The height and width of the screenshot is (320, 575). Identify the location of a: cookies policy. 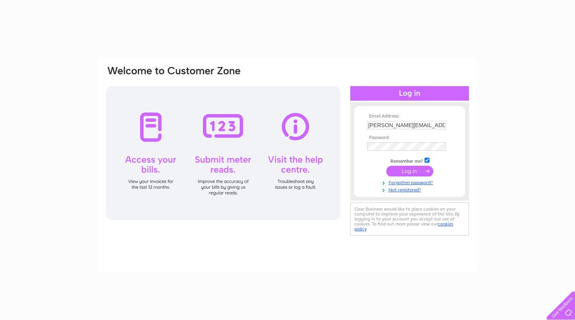
(404, 226).